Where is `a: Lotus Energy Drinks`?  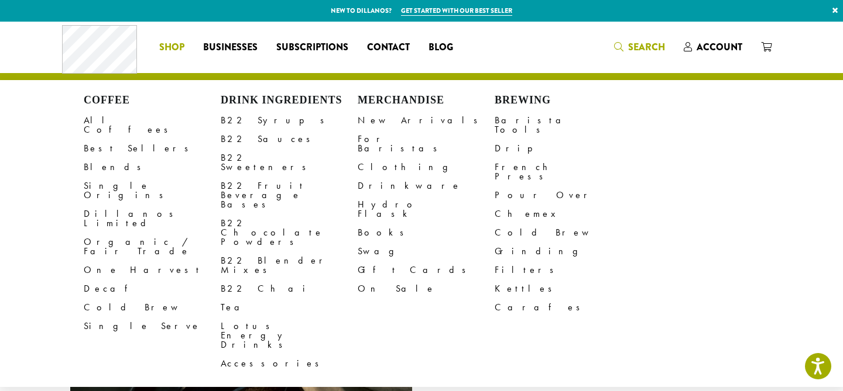 a: Lotus Energy Drinks is located at coordinates (289, 336).